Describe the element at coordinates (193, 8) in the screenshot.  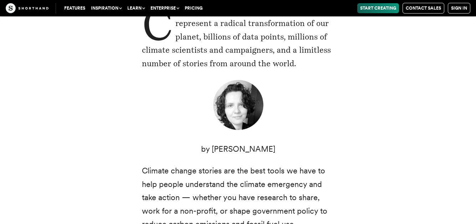
I see `a: Pricing` at that location.